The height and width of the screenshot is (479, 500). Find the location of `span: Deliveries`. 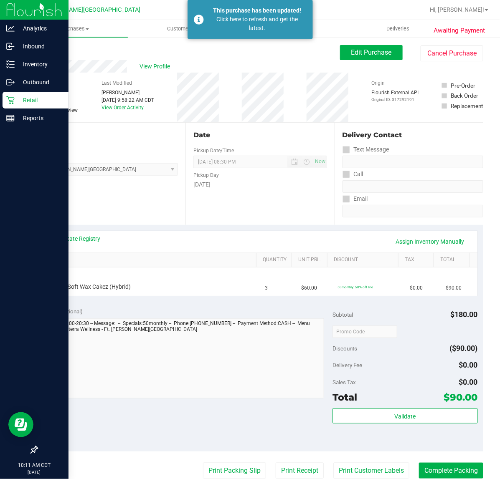

span: Deliveries is located at coordinates (397, 29).